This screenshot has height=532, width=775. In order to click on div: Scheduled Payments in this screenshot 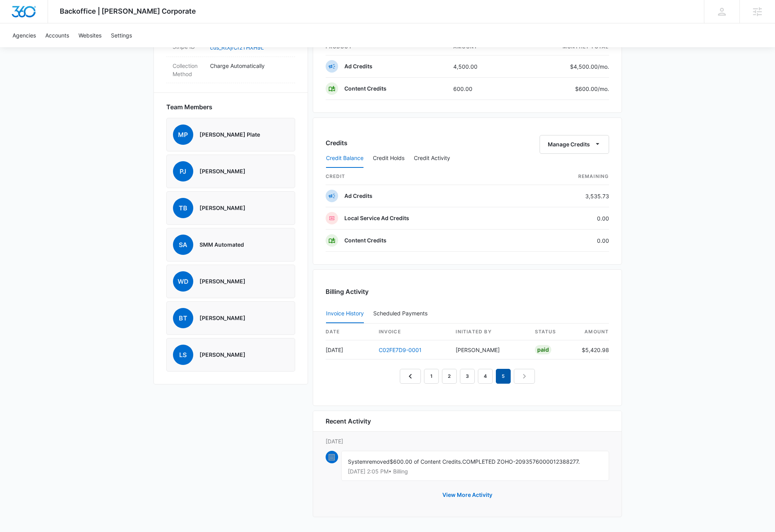, I will do `click(402, 314)`.